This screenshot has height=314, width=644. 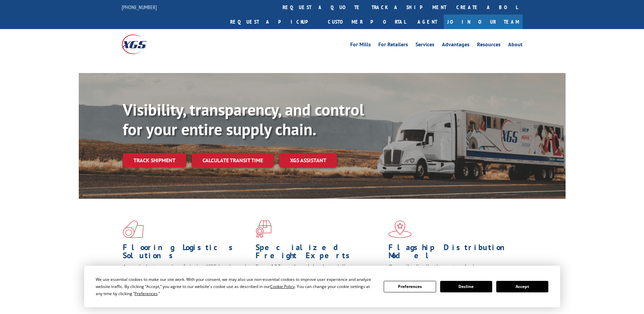 What do you see at coordinates (308, 160) in the screenshot?
I see `a: XGS ASSISTANT` at bounding box center [308, 160].